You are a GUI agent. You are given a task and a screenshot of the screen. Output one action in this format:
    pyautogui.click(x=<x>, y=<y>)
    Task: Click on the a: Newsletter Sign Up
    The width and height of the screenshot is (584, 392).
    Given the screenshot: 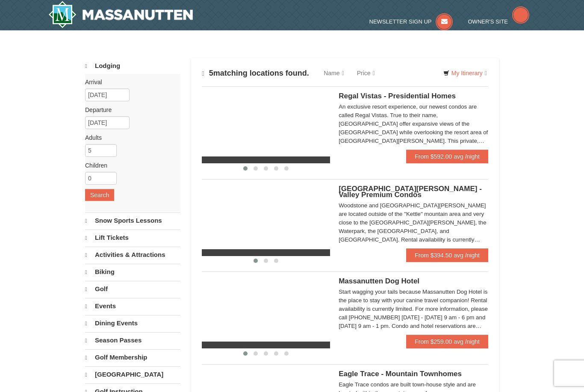 What is the action you would take?
    pyautogui.click(x=411, y=21)
    